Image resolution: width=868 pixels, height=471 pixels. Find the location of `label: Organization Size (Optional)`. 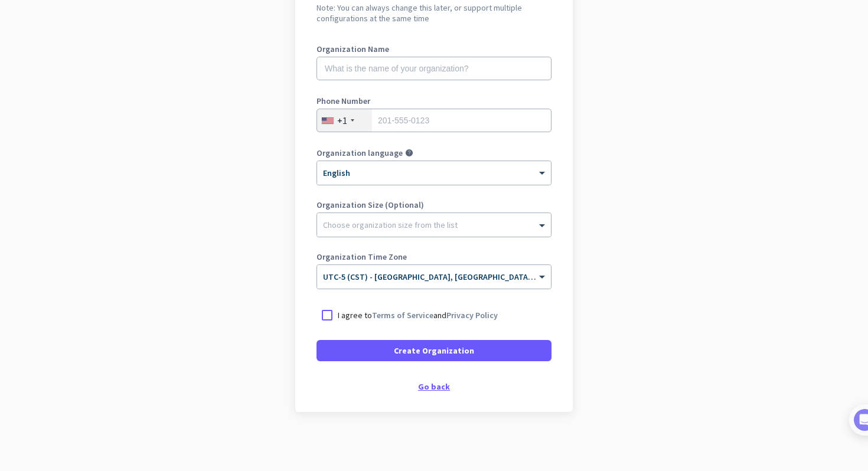

label: Organization Size (Optional) is located at coordinates (434, 205).